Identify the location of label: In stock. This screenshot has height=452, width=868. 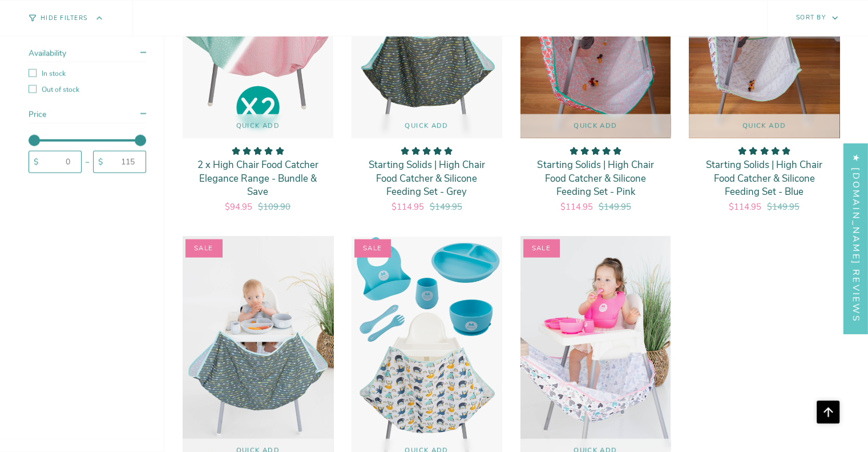
(88, 74).